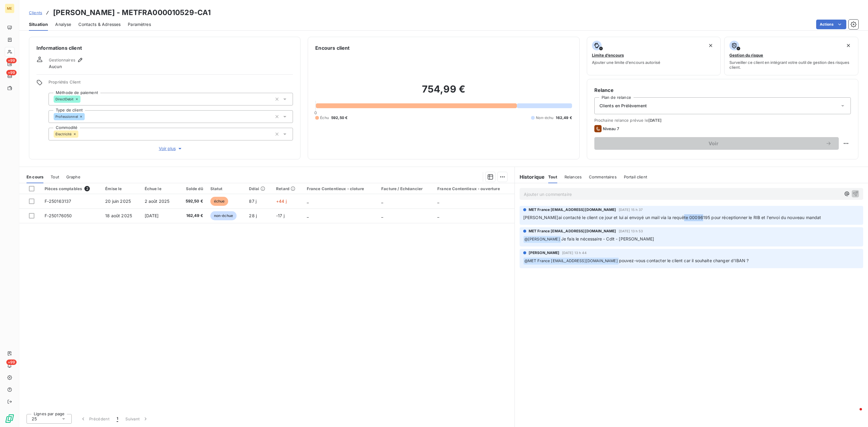 This screenshot has width=868, height=427. What do you see at coordinates (636, 177) in the screenshot?
I see `span: Portail client` at bounding box center [636, 177].